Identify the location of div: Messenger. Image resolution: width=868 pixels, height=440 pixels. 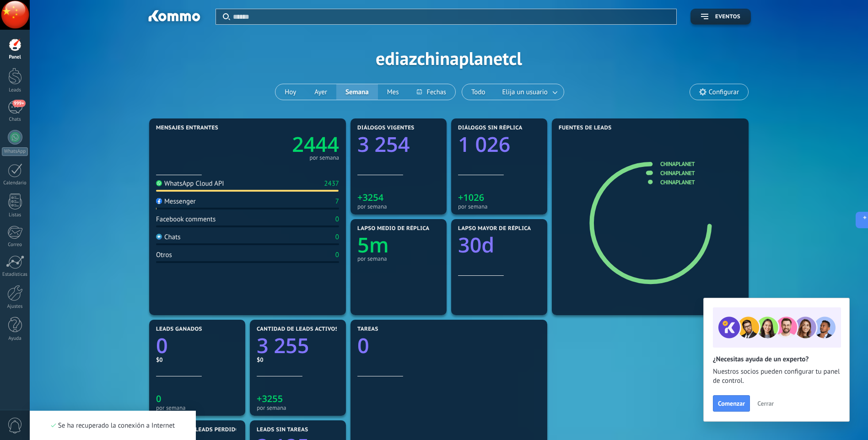
(175, 202).